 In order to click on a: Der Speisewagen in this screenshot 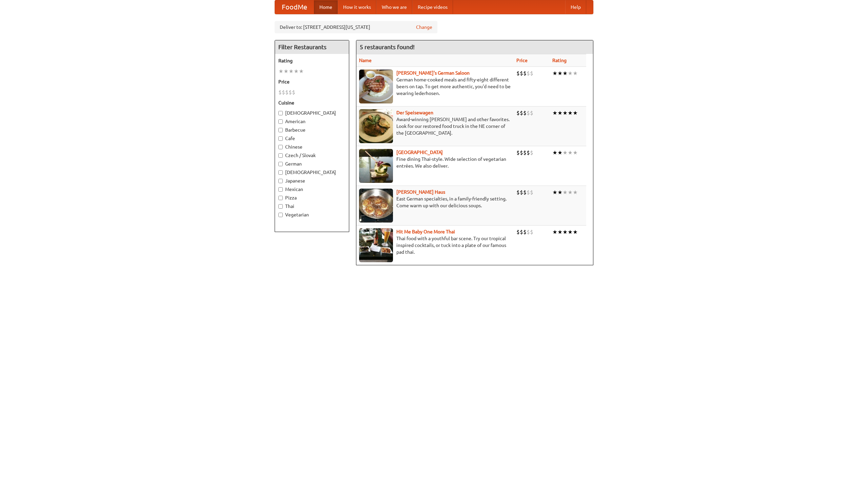, I will do `click(414, 113)`.